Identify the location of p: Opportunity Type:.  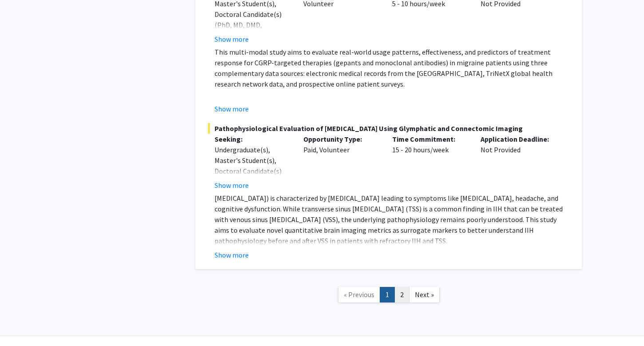
(341, 139).